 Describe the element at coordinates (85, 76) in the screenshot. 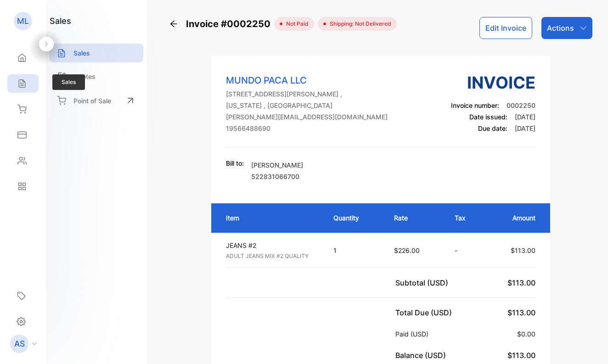

I see `p: Quotes` at that location.